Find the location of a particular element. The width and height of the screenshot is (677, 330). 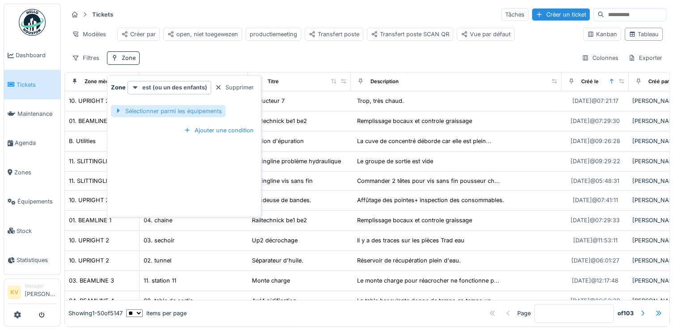

div: Monte charge is located at coordinates (271, 281).